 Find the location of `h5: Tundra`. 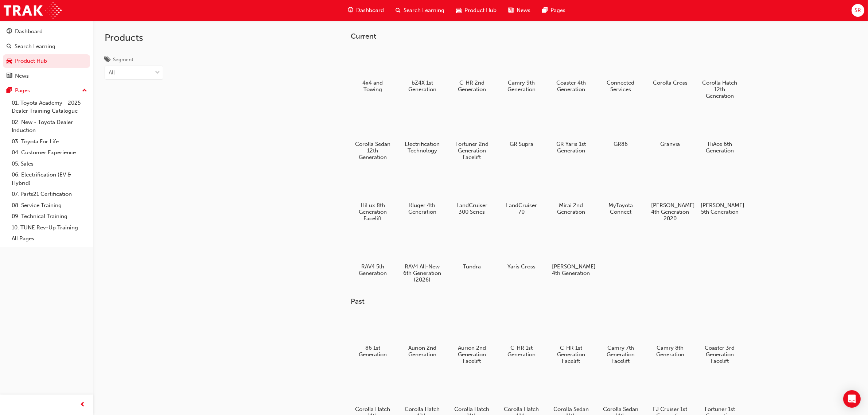

h5: Tundra is located at coordinates (472, 266).